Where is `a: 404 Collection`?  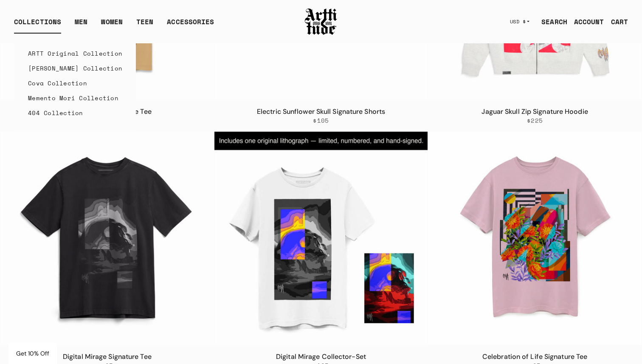 a: 404 Collection is located at coordinates (75, 112).